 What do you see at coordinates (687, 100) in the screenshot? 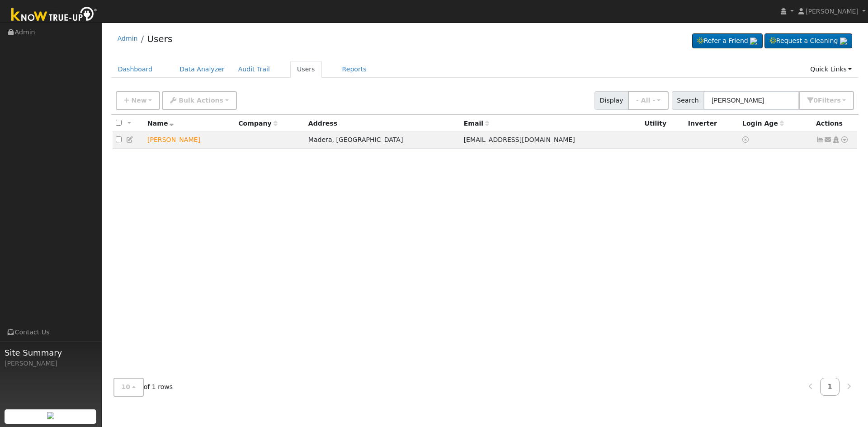
I see `span: Search` at bounding box center [687, 100].